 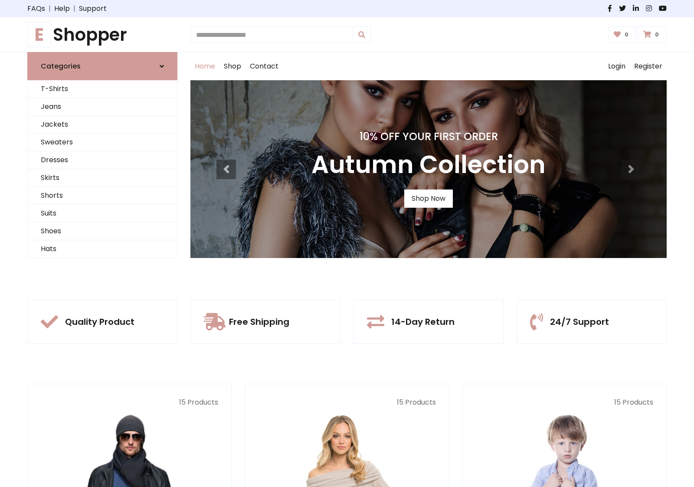 What do you see at coordinates (580, 322) in the screenshot?
I see `h5: 24/7 Support` at bounding box center [580, 322].